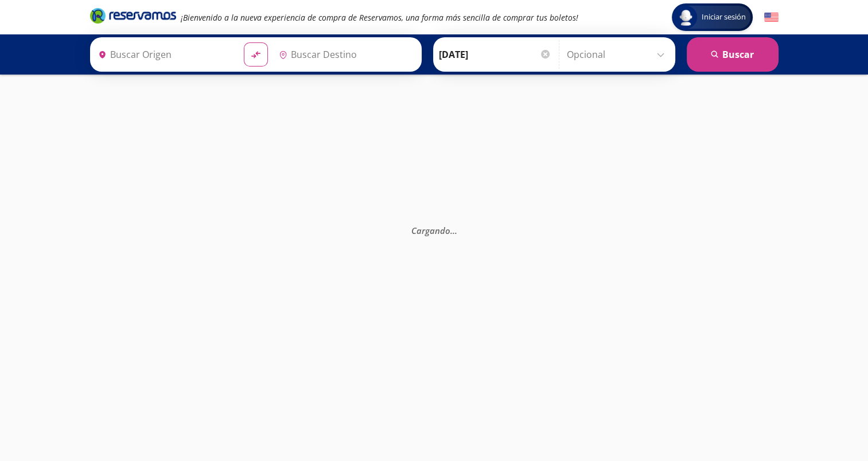 The width and height of the screenshot is (868, 461). I want to click on input: Buscar Destino, so click(344, 54).